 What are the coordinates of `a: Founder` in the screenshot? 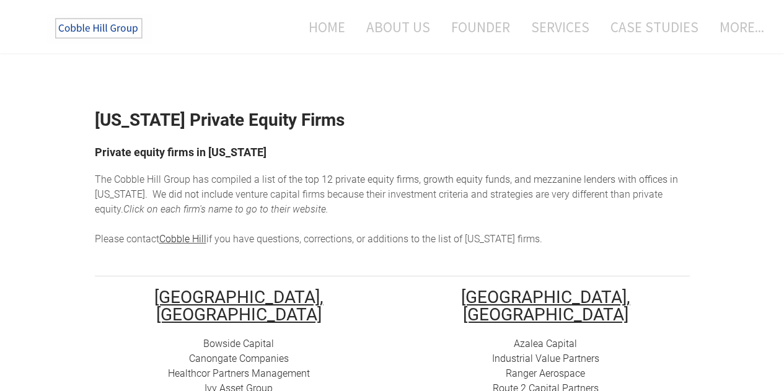 It's located at (480, 27).